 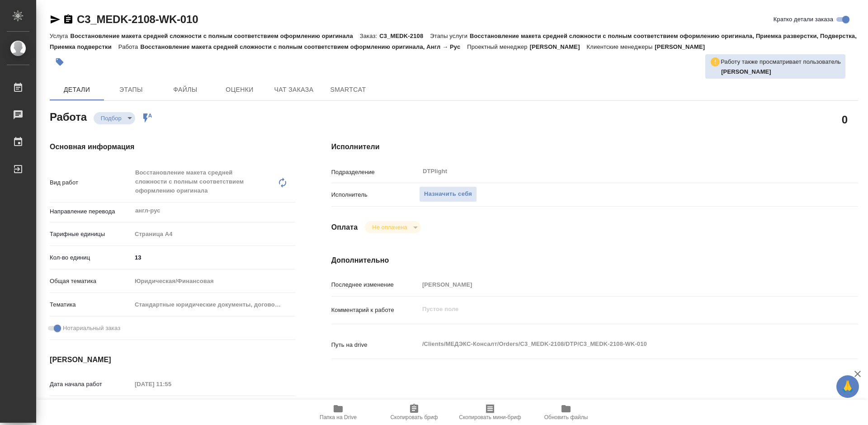 I want to click on p: Направление перевода, so click(x=90, y=212).